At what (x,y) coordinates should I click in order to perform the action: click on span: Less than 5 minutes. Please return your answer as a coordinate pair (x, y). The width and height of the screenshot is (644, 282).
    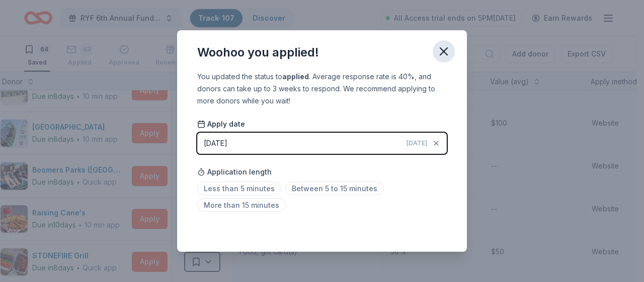
    Looking at the image, I should click on (239, 188).